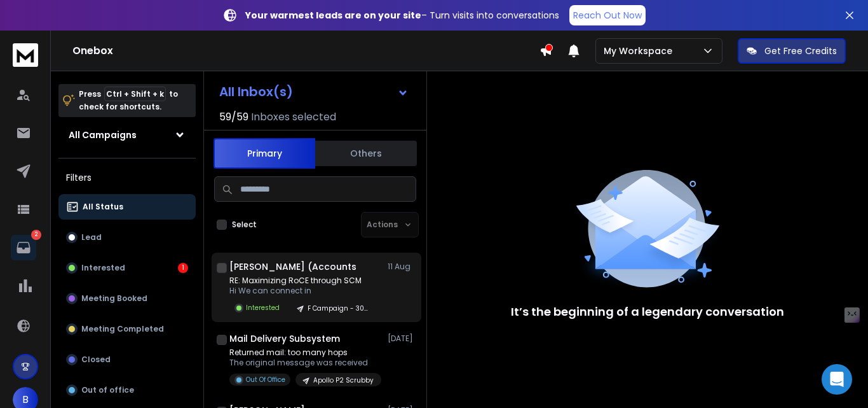 The width and height of the screenshot is (868, 408). I want to click on p: Returned mail: too many hops, so click(305, 352).